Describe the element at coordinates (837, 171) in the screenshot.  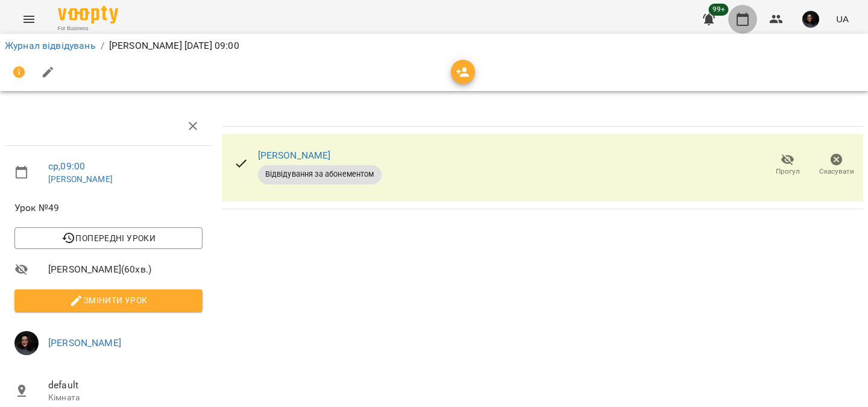
I see `span: Скасувати` at that location.